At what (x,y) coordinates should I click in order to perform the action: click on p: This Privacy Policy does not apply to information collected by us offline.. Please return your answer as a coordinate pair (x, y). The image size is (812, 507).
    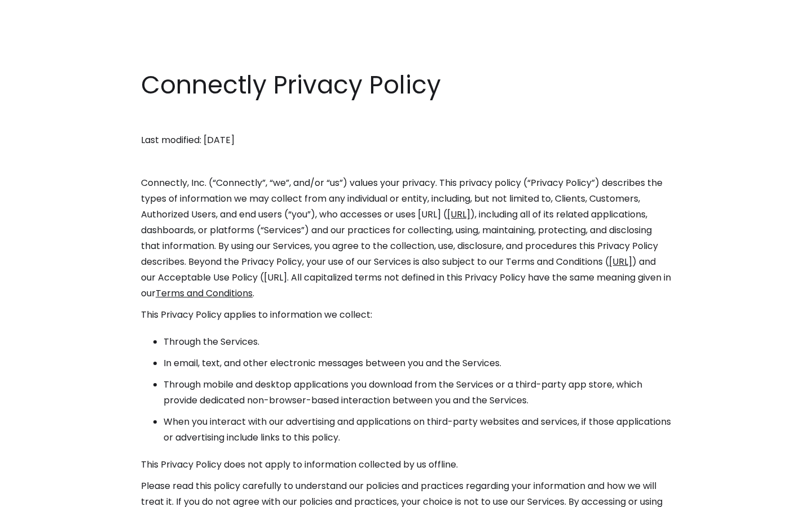
    Looking at the image, I should click on (406, 465).